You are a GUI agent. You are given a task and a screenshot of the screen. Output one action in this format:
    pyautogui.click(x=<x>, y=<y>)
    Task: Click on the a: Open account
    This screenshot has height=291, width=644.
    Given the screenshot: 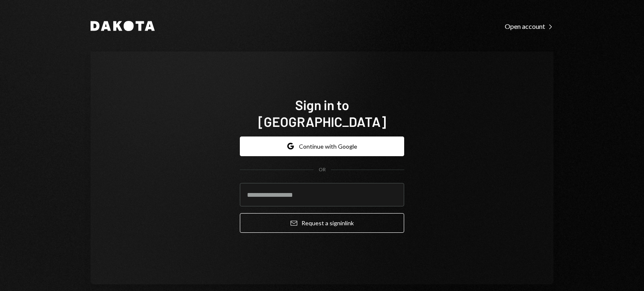 What is the action you would take?
    pyautogui.click(x=529, y=26)
    